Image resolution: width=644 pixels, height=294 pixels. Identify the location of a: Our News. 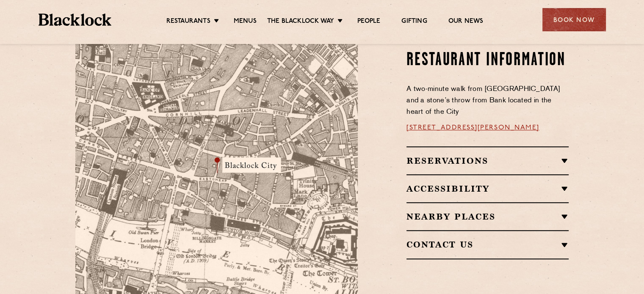
(466, 22).